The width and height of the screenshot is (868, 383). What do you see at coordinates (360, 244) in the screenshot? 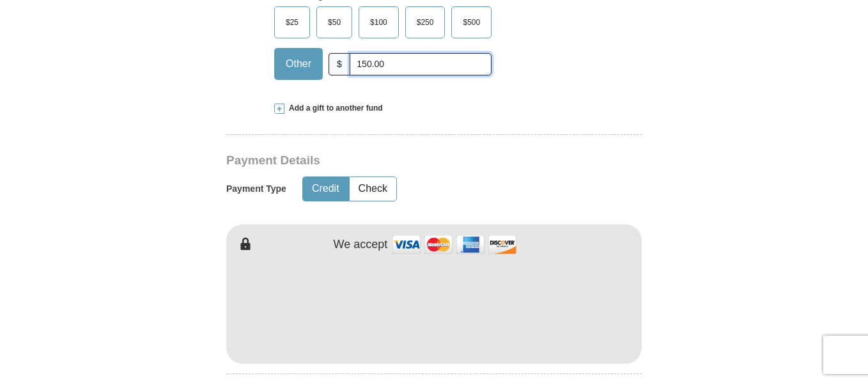
I see `h4: We accept` at bounding box center [360, 244].